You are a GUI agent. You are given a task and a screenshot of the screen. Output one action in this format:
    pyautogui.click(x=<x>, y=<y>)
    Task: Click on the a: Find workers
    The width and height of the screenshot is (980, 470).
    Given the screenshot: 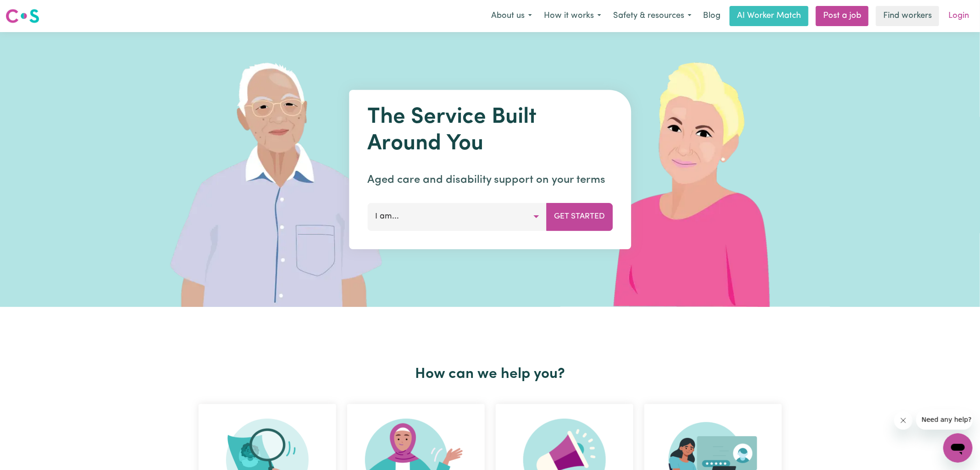 What is the action you would take?
    pyautogui.click(x=907, y=16)
    